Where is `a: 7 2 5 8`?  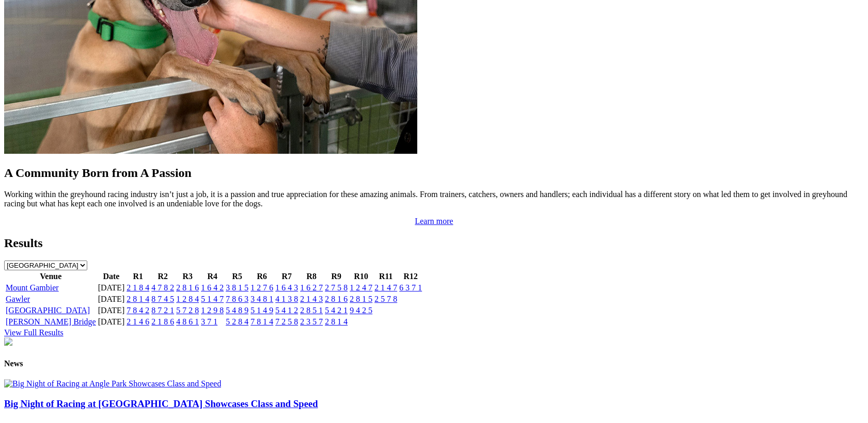
a: 7 2 5 8 is located at coordinates (286, 322).